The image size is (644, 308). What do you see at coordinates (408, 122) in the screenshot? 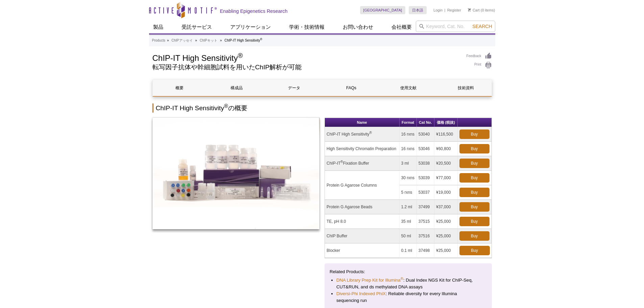
I see `th: Format` at bounding box center [408, 122].